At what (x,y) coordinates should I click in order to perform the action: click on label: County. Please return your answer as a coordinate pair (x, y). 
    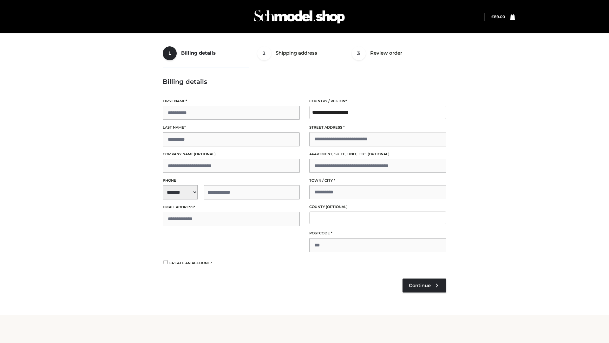
    Looking at the image, I should click on (378, 207).